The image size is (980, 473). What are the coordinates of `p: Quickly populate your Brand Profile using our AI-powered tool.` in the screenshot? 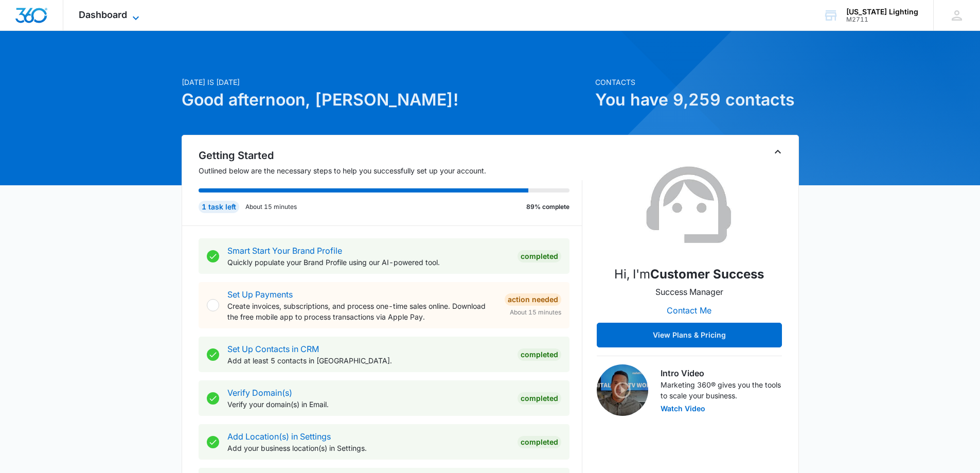 It's located at (368, 262).